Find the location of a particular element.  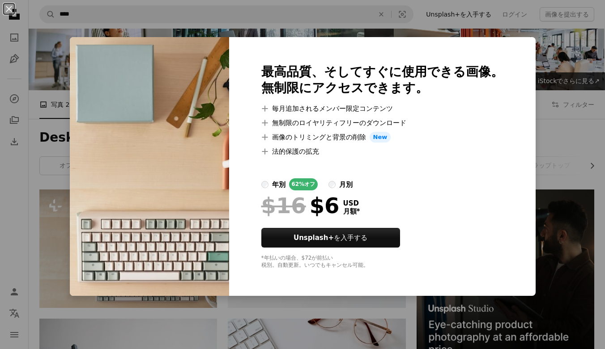

div: 年別 is located at coordinates (279, 185).